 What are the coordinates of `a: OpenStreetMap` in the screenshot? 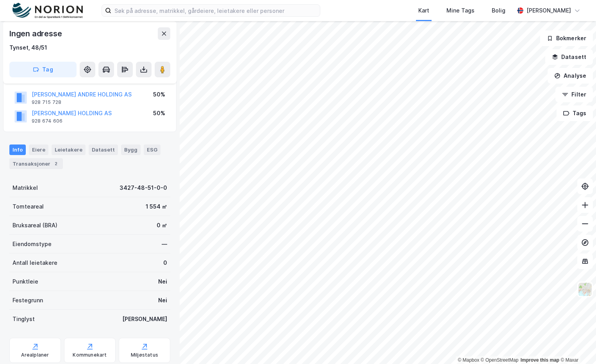 It's located at (500, 360).